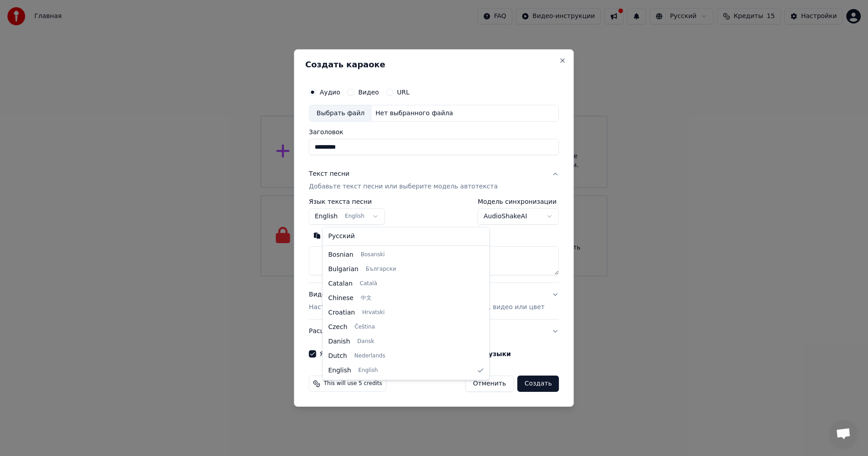 The width and height of the screenshot is (868, 456). Describe the element at coordinates (341, 298) in the screenshot. I see `span: Chinese` at that location.